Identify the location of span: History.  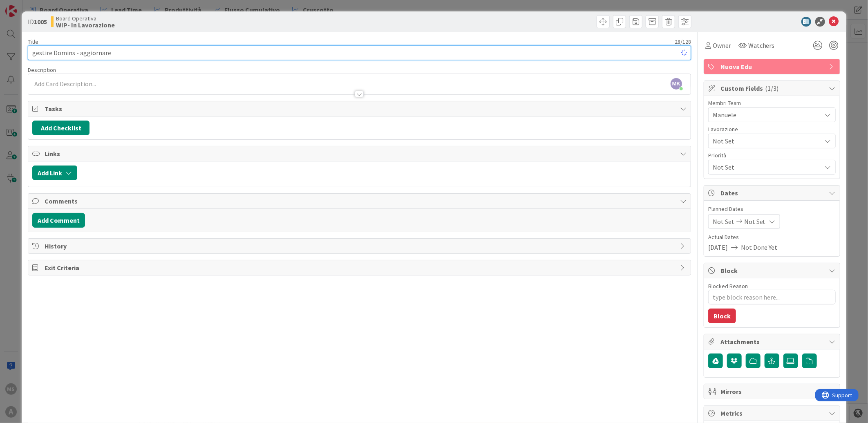
(360, 246).